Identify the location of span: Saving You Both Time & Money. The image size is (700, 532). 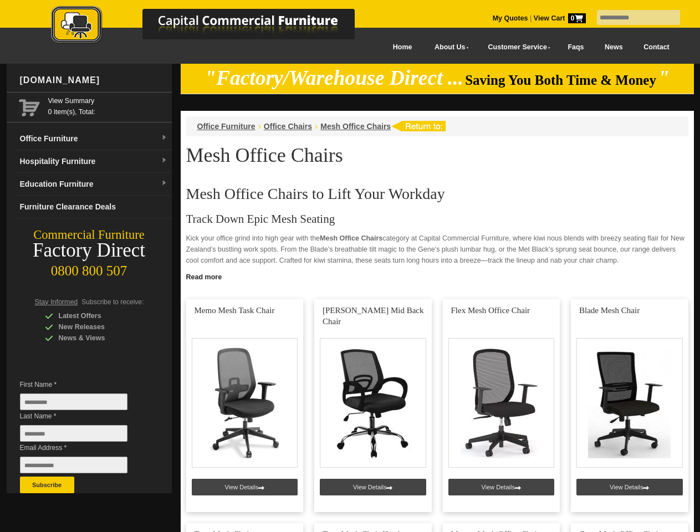
(560, 80).